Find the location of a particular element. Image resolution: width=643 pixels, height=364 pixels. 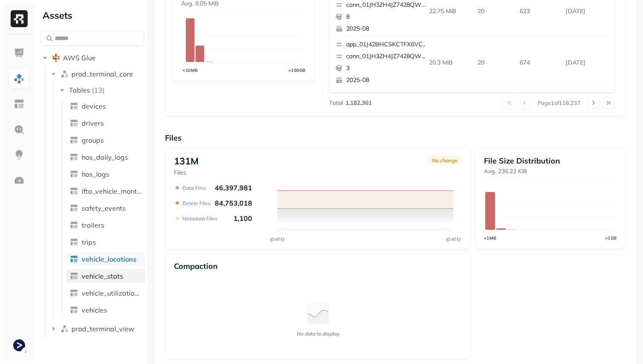

span: AWS Glue is located at coordinates (79, 58).